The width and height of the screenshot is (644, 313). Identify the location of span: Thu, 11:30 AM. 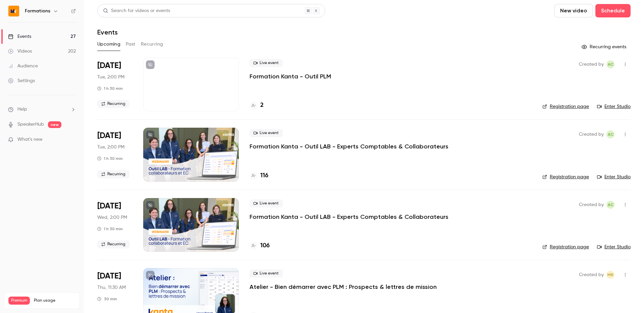
(111, 288).